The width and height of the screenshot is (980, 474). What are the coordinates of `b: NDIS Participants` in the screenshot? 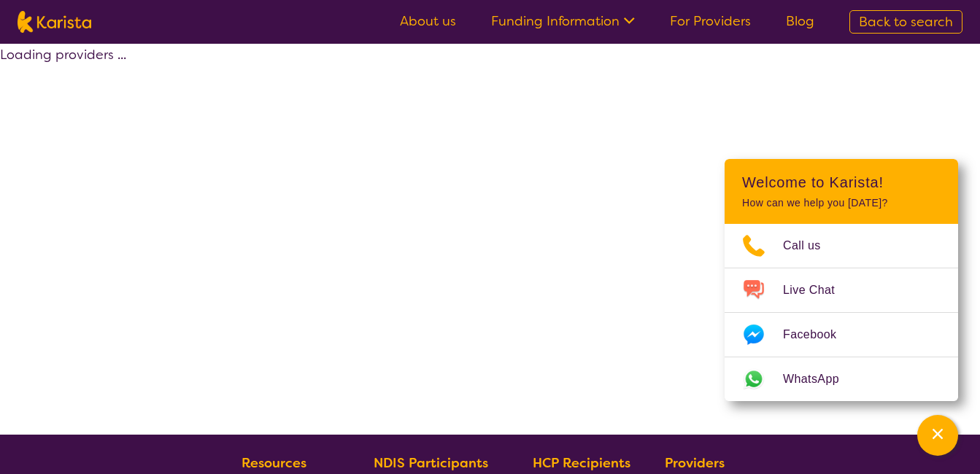 It's located at (430, 463).